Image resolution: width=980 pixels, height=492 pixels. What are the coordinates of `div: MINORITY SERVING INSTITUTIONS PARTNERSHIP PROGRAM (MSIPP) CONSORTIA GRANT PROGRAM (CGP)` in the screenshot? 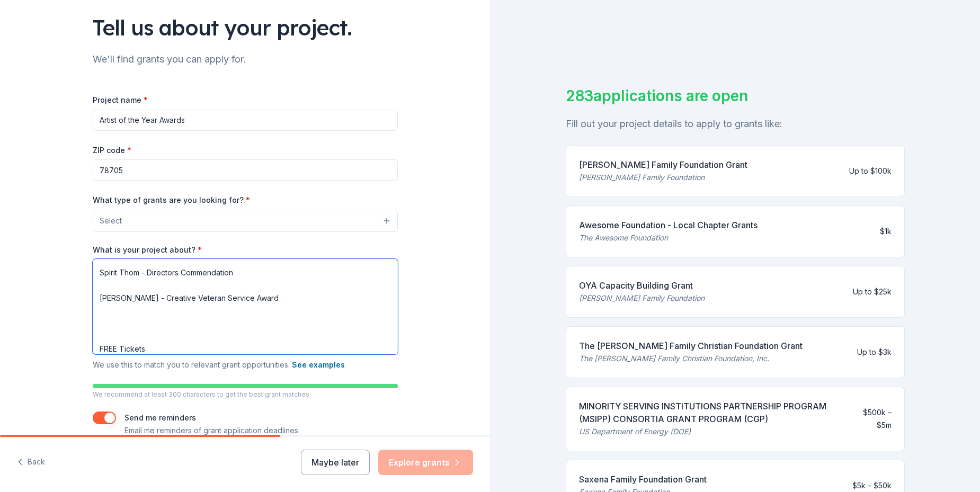 It's located at (717, 412).